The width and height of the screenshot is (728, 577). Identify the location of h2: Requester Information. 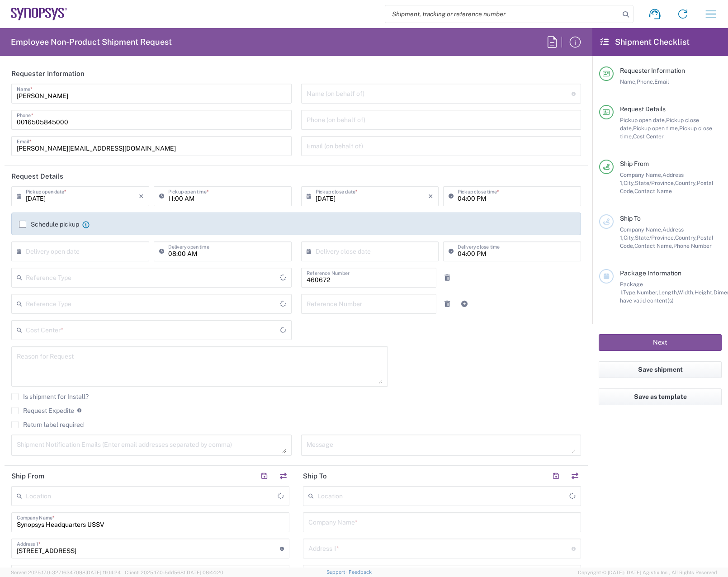
(48, 74).